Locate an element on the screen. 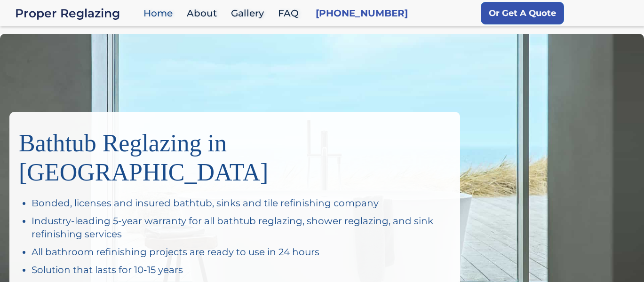  a: About is located at coordinates (204, 13).